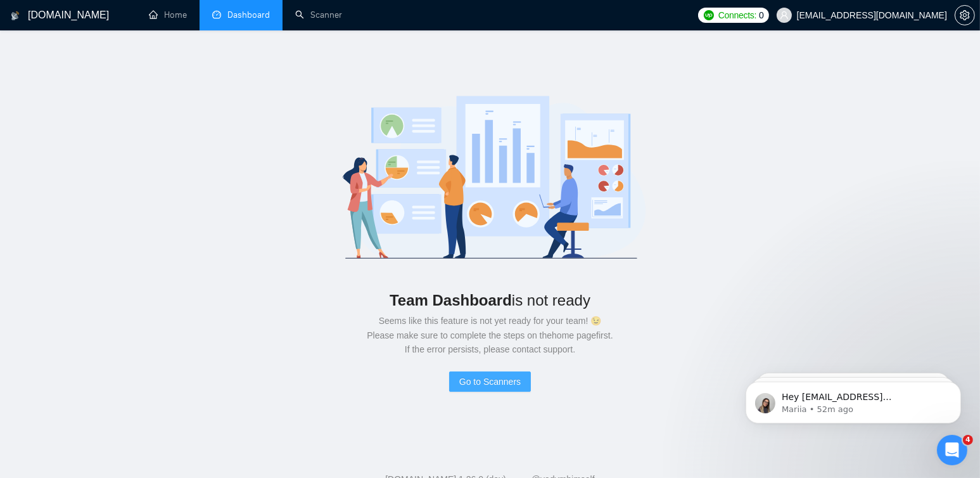 The width and height of the screenshot is (980, 478). What do you see at coordinates (450, 300) in the screenshot?
I see `b: Team Dashboard` at bounding box center [450, 300].